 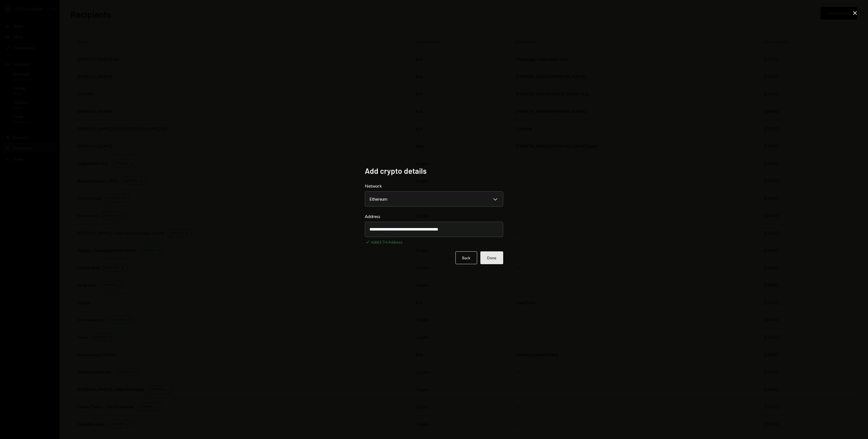 What do you see at coordinates (466, 258) in the screenshot?
I see `button: Back` at bounding box center [466, 258].